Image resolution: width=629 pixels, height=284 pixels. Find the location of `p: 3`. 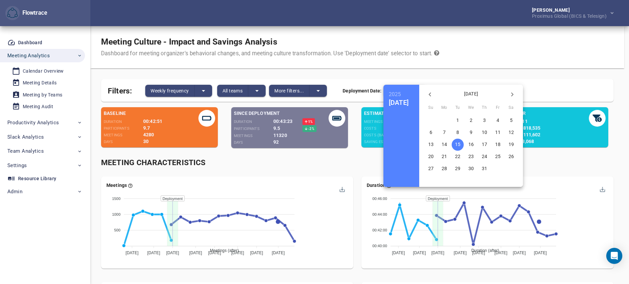

p: 3 is located at coordinates (485, 120).